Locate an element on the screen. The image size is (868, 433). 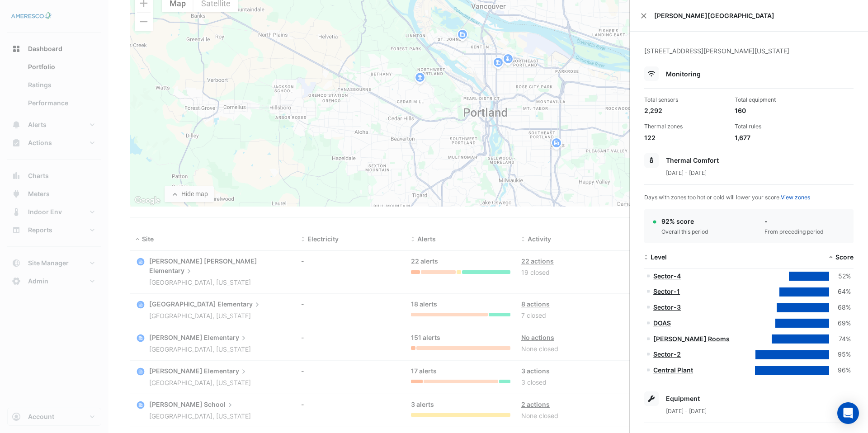
span: Thermal Comfort is located at coordinates (692, 160).